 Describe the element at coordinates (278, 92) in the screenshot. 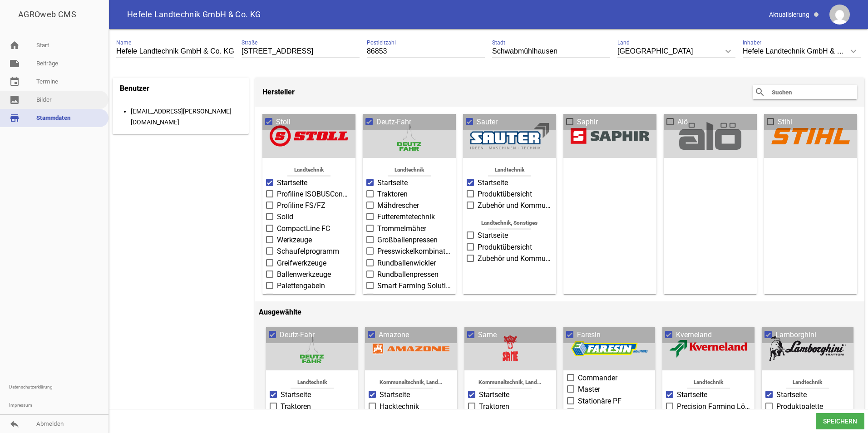

I see `h4: Hersteller` at that location.